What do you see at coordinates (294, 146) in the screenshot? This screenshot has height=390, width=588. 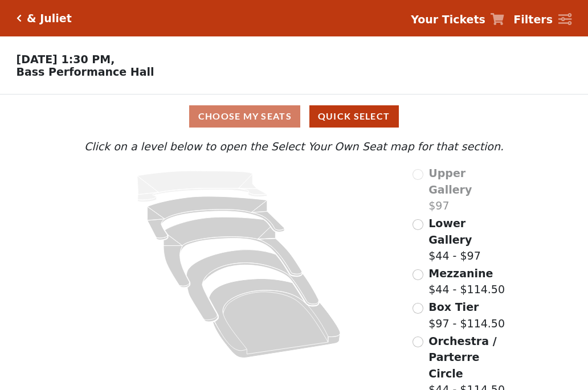 I see `p: Click on a level below to open the Select Your Own Seat map for that section.` at bounding box center [294, 146].